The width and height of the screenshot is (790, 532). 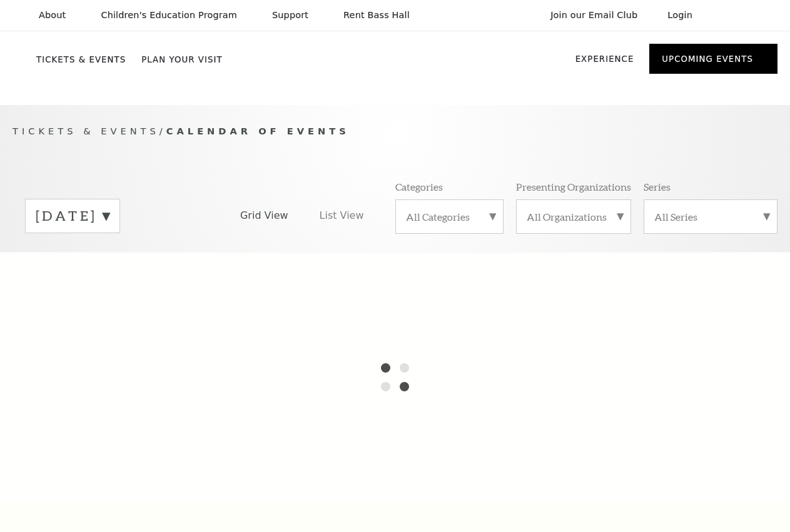 What do you see at coordinates (657, 187) in the screenshot?
I see `p: Series` at bounding box center [657, 187].